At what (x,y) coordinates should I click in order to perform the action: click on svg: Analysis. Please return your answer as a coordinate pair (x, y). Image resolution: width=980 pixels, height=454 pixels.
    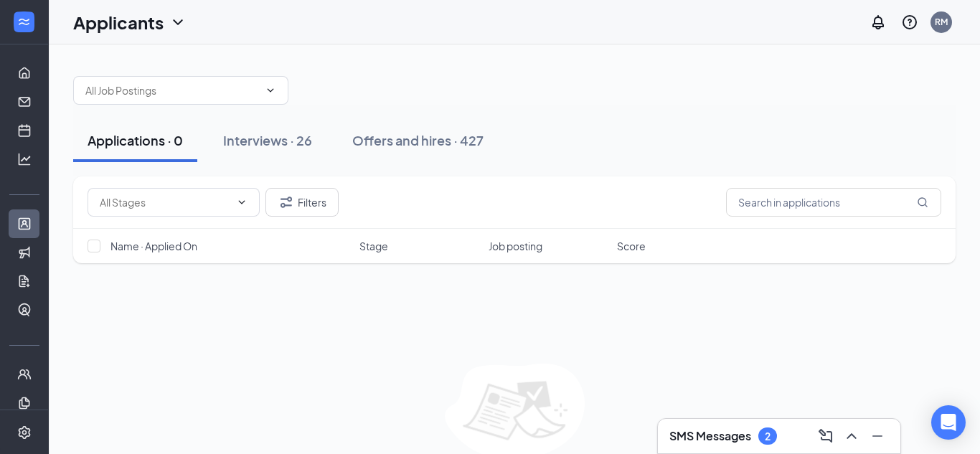
    Looking at the image, I should click on (24, 159).